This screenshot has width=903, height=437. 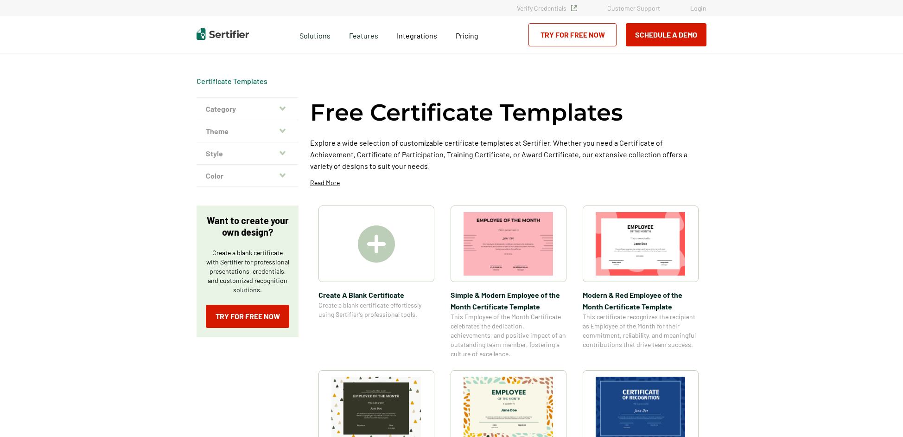 What do you see at coordinates (232, 81) in the screenshot?
I see `div: Breadcrumb` at bounding box center [232, 81].